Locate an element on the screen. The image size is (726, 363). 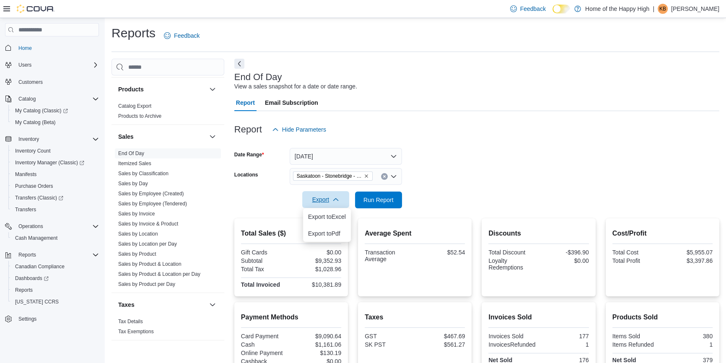
button: Operations is located at coordinates (52, 226).